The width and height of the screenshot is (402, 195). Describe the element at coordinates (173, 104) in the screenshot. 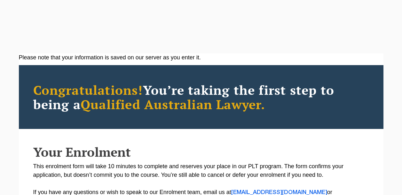

I see `span: Qualified Australian Lawyer.` at that location.